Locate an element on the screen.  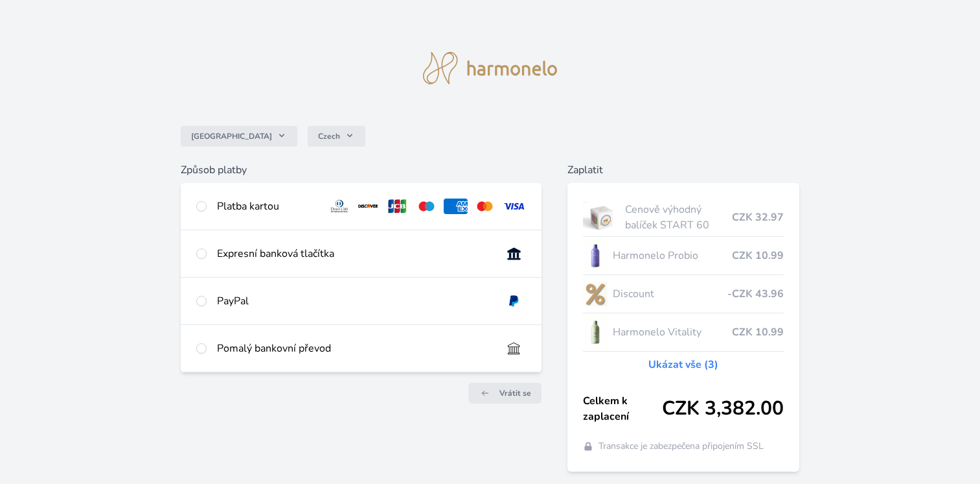
img: visa.svg is located at coordinates (514, 207).